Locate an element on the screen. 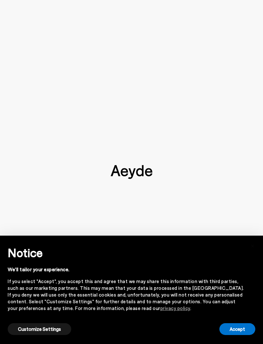 The image size is (263, 344). button: Close this notice is located at coordinates (253, 246).